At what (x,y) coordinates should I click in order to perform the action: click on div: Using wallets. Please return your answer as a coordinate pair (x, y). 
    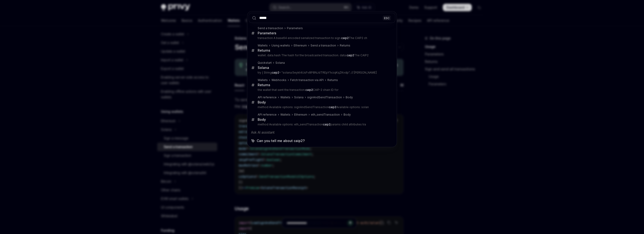
    Looking at the image, I should click on (280, 45).